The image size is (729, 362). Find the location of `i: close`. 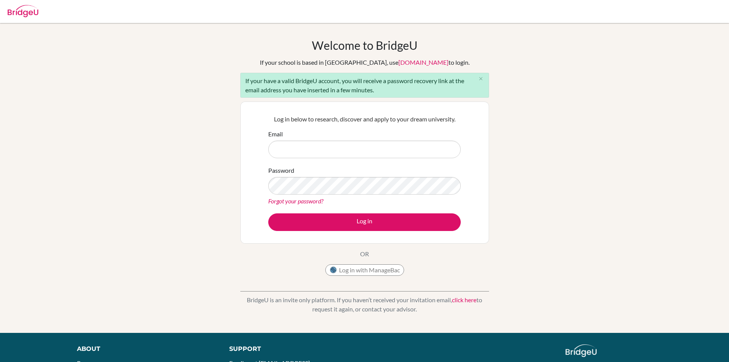

i: close is located at coordinates (481, 78).